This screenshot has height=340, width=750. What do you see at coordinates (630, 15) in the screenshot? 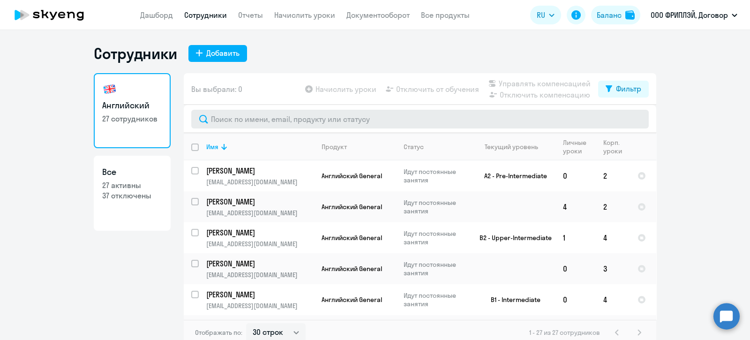
I see `img: balance` at bounding box center [630, 15].